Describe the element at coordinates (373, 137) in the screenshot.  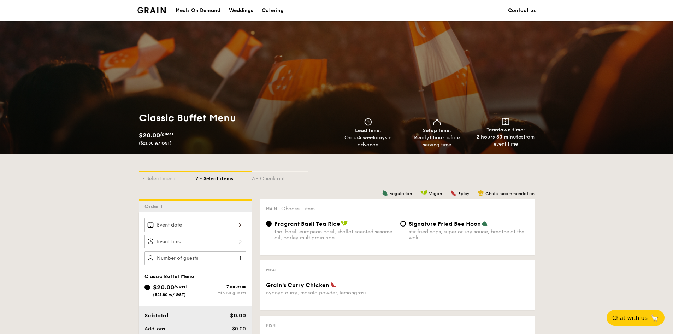
I see `strong: 4 weekdays` at that location.